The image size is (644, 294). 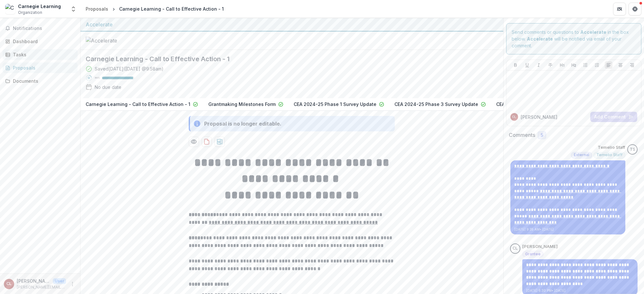 I want to click on button: Align Center, so click(x=620, y=65).